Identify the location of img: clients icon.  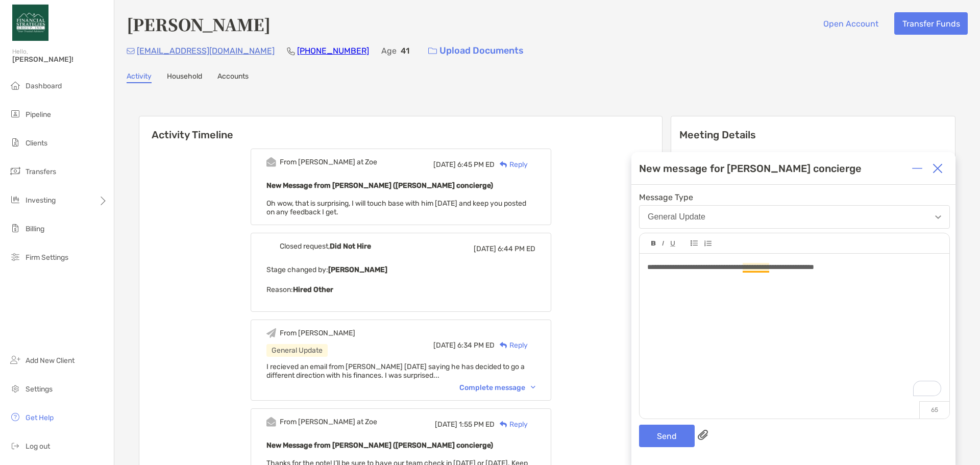
(15, 142).